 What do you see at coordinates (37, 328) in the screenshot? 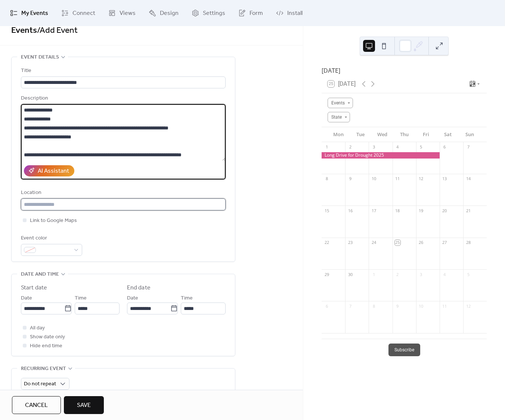
I see `span: All day` at bounding box center [37, 328].